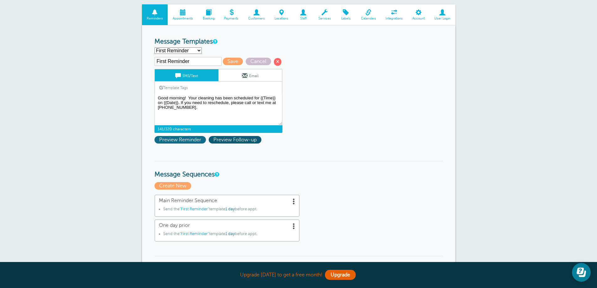 This screenshot has height=288, width=597. I want to click on span: Appointments, so click(183, 18).